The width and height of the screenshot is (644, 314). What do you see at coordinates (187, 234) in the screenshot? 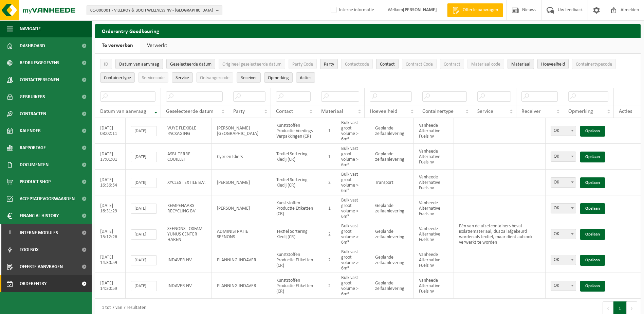
I see `td: SEENONS - OXFAM YUNUS CENTER HAREN` at bounding box center [187, 234].